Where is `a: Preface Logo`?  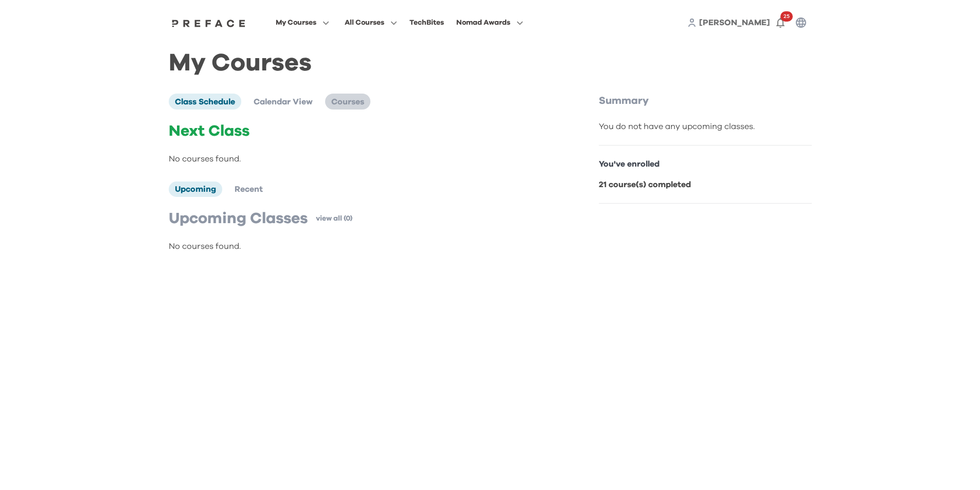
a: Preface Logo is located at coordinates (209, 23).